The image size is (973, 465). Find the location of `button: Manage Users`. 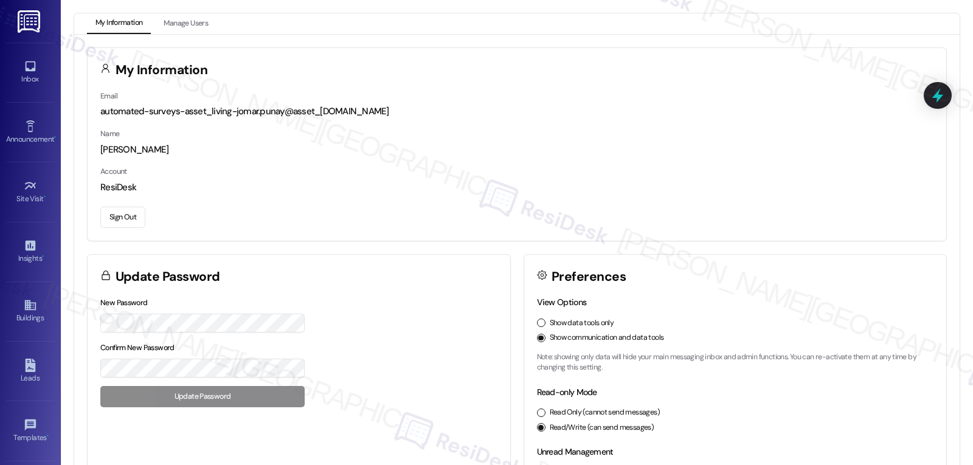

button: Manage Users is located at coordinates (185, 24).